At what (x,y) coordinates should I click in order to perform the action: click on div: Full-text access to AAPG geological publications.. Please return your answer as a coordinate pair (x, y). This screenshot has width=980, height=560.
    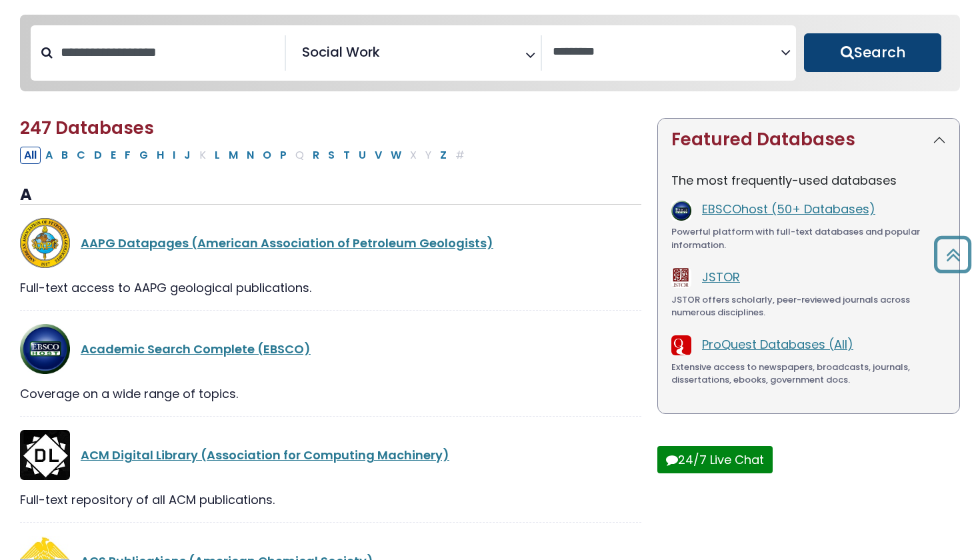
    Looking at the image, I should click on (331, 288).